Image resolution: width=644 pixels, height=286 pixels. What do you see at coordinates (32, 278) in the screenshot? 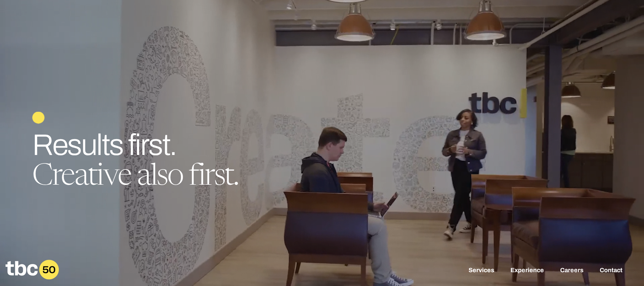
I see `a: Home` at bounding box center [32, 278].